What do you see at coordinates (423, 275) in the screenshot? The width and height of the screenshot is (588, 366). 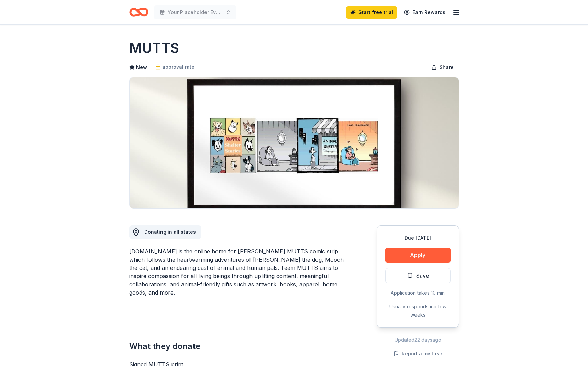 I see `span: Save` at bounding box center [423, 275].